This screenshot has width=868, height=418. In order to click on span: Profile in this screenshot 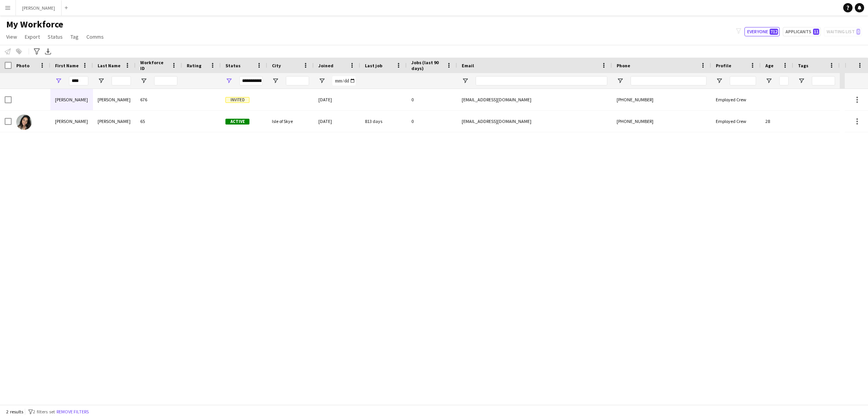, I will do `click(723, 65)`.